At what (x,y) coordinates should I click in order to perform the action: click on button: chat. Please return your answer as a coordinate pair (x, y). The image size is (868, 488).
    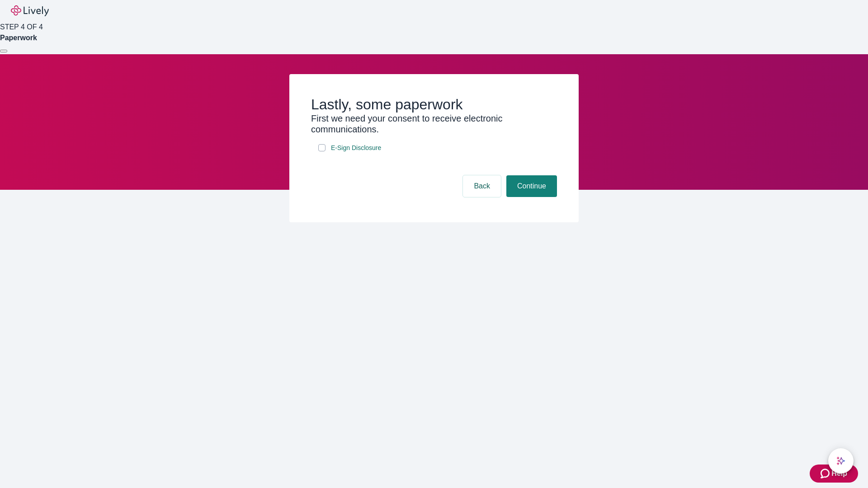
    Looking at the image, I should click on (841, 461).